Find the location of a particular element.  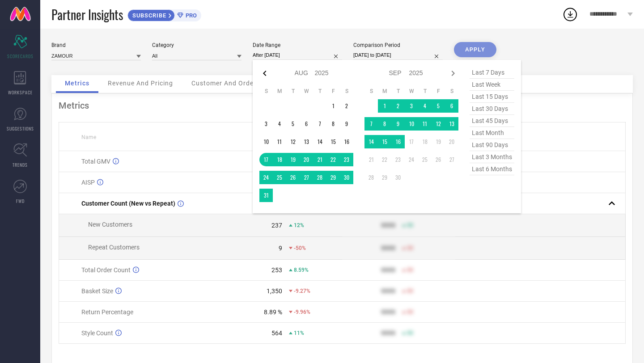

div: Open download list is located at coordinates (570, 14).